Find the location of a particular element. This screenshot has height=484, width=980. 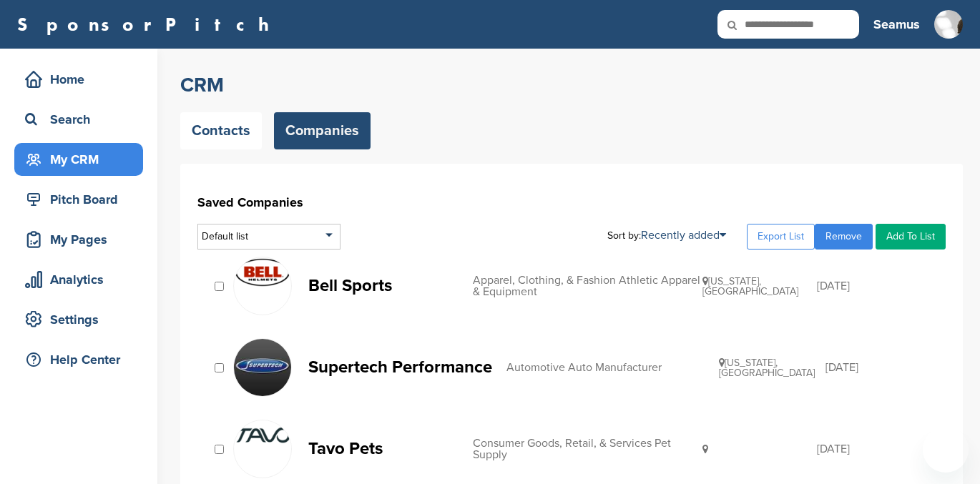

a: Pitch Board is located at coordinates (78, 199).